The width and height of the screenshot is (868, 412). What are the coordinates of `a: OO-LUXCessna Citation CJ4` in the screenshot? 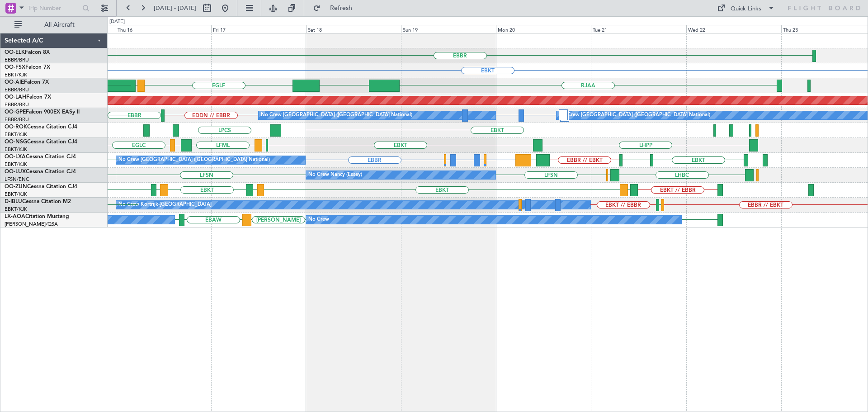 It's located at (40, 172).